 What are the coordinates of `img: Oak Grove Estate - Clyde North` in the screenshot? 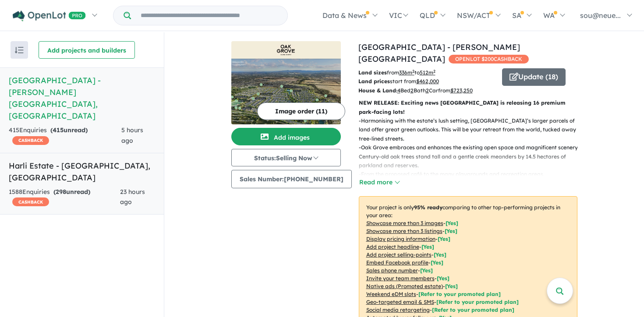 It's located at (286, 92).